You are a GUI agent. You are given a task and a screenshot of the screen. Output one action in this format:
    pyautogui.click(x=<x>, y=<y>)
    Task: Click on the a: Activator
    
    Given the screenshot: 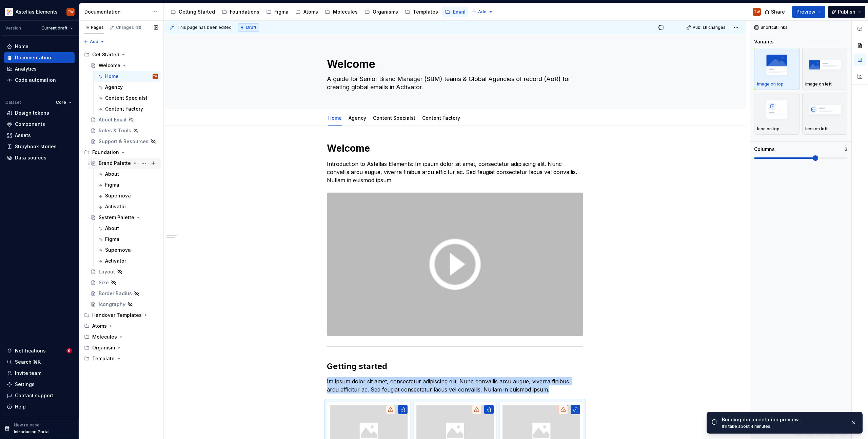 What is the action you would take?
    pyautogui.click(x=127, y=207)
    